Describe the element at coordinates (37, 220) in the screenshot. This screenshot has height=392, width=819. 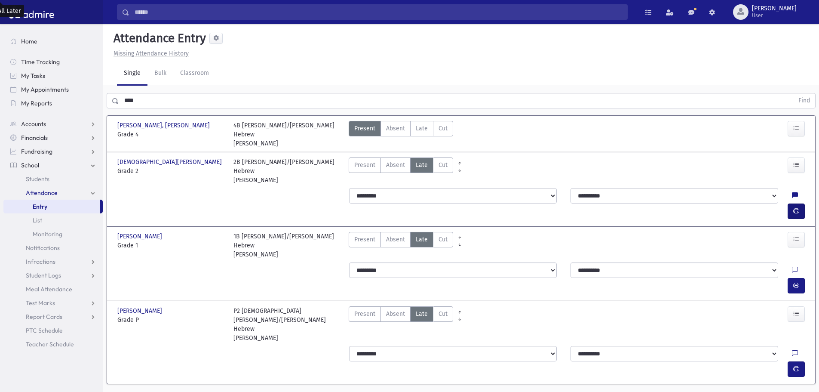
I see `span: List` at that location.